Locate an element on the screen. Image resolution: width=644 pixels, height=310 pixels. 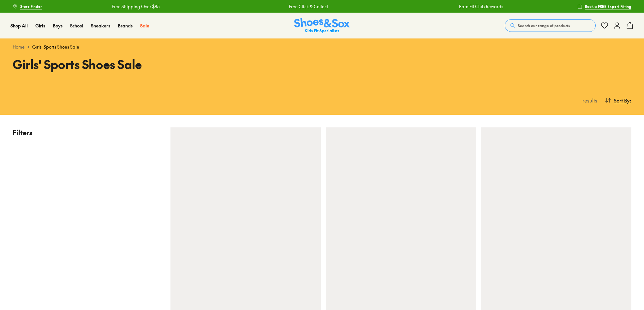
a: Shoes & Sox is located at coordinates (322, 25).